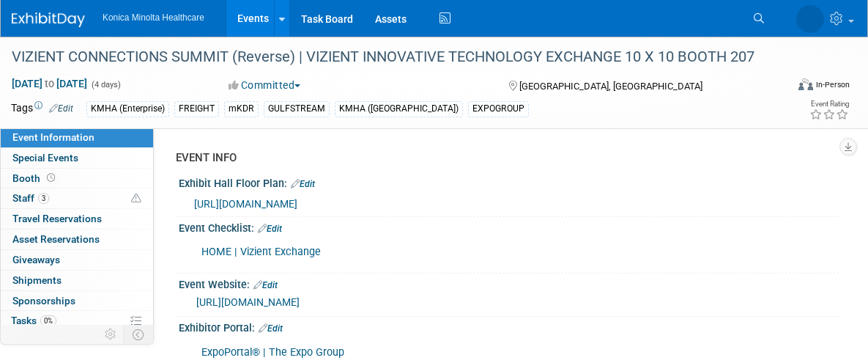  I want to click on button: Committed, so click(264, 85).